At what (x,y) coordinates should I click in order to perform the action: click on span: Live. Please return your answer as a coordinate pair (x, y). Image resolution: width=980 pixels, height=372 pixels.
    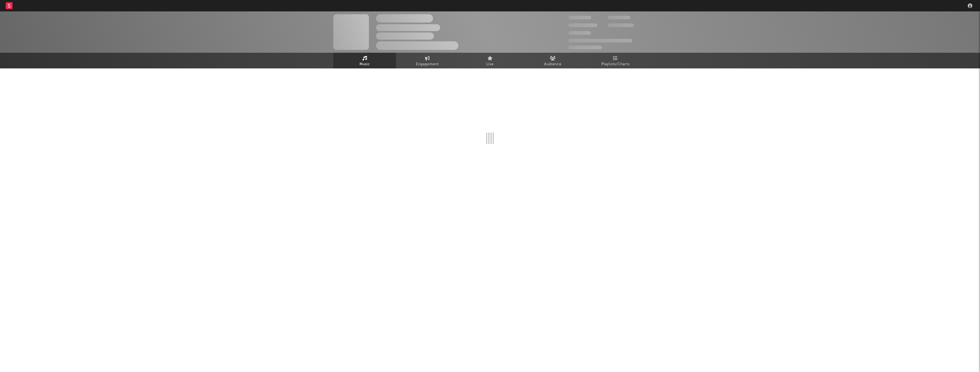
    Looking at the image, I should click on (490, 65).